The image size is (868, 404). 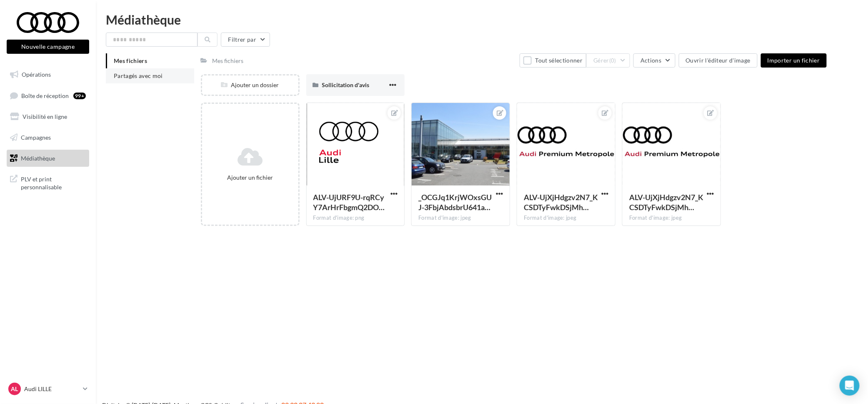 I want to click on p: Audi LILLE, so click(x=52, y=389).